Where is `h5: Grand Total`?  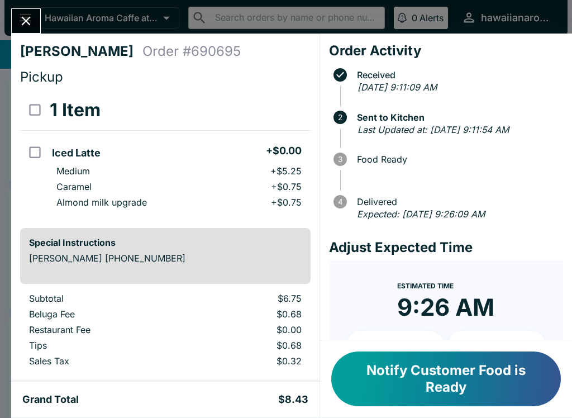 h5: Grand Total is located at coordinates (50, 400).